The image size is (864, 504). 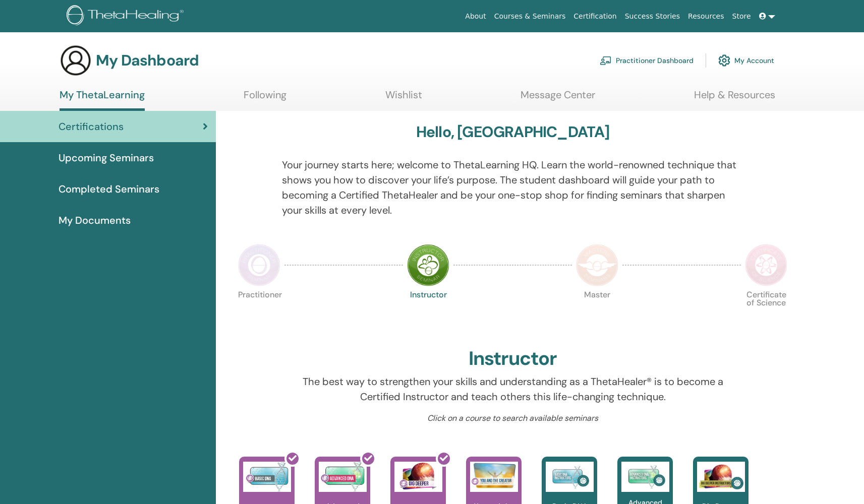 What do you see at coordinates (265, 98) in the screenshot?
I see `a: Following` at bounding box center [265, 98].